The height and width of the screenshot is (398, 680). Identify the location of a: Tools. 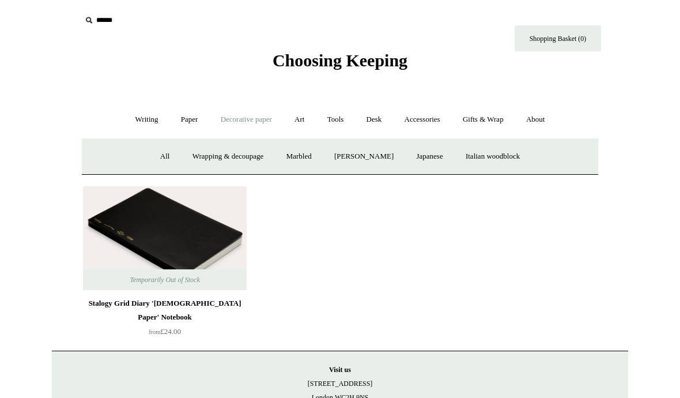
(336, 119).